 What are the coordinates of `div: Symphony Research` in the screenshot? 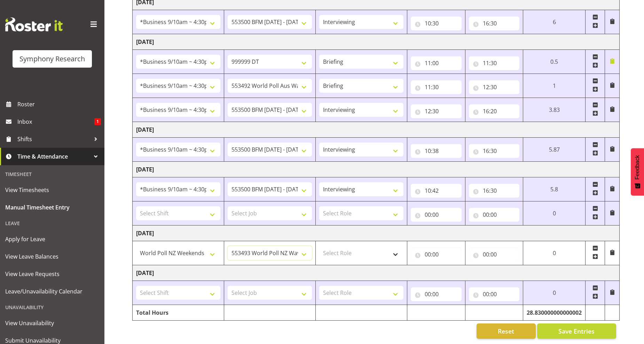 It's located at (52, 59).